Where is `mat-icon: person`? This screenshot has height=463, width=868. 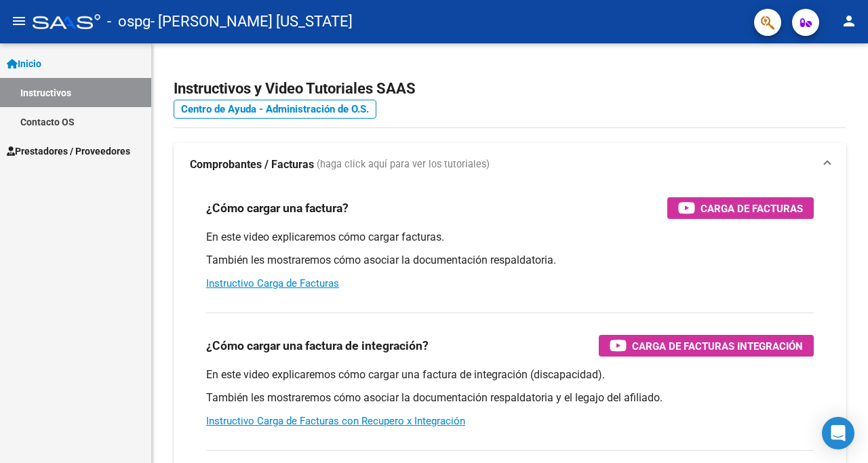
mat-icon: person is located at coordinates (849, 21).